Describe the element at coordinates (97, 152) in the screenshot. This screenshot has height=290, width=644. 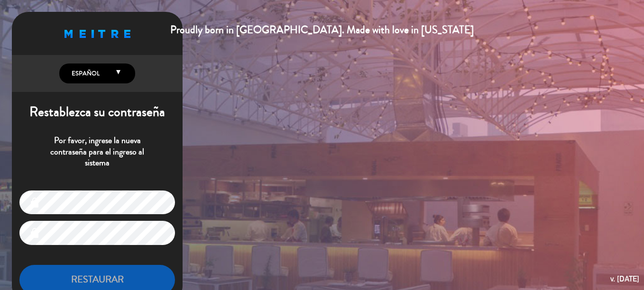
I see `p: Por favor, ingrese la nueva contraseña para el ingreso al sistema` at that location.